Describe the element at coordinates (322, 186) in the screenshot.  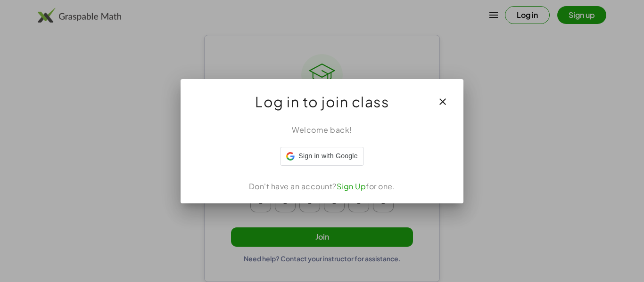
I see `div: Don't have an account? for one.` at that location.